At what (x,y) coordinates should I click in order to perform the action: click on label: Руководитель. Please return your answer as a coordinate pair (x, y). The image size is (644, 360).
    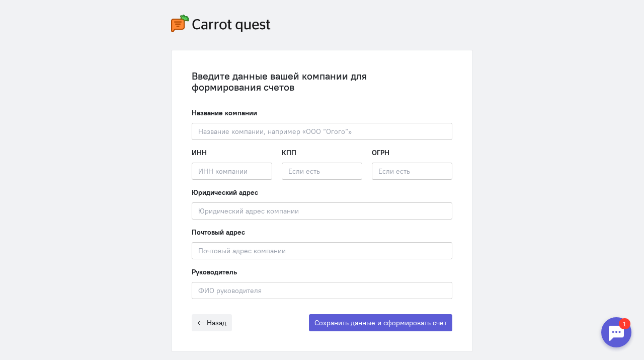
    Looking at the image, I should click on (215, 272).